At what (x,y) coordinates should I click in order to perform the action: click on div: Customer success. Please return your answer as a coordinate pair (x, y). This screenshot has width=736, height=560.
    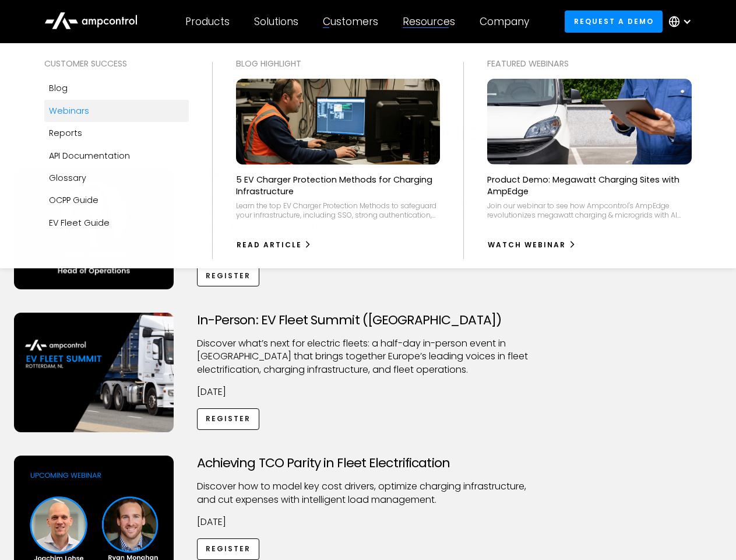
    Looking at the image, I should click on (117, 63).